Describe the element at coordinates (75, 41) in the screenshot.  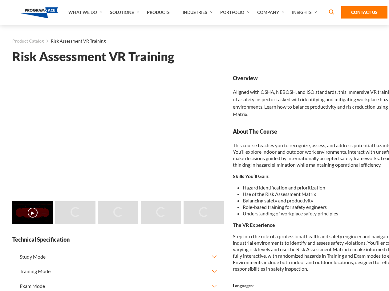
I see `li: Risk Assessment VR Training` at that location.